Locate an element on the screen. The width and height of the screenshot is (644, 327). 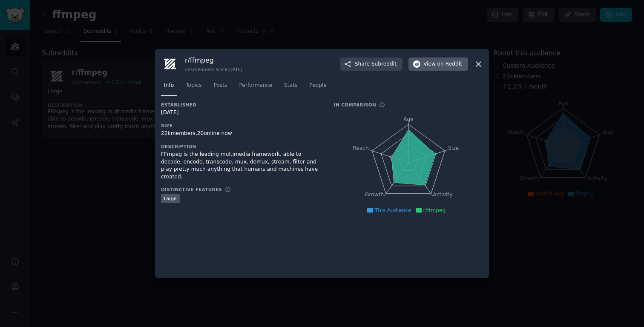
span: r/ffmpeg is located at coordinates (435, 210).